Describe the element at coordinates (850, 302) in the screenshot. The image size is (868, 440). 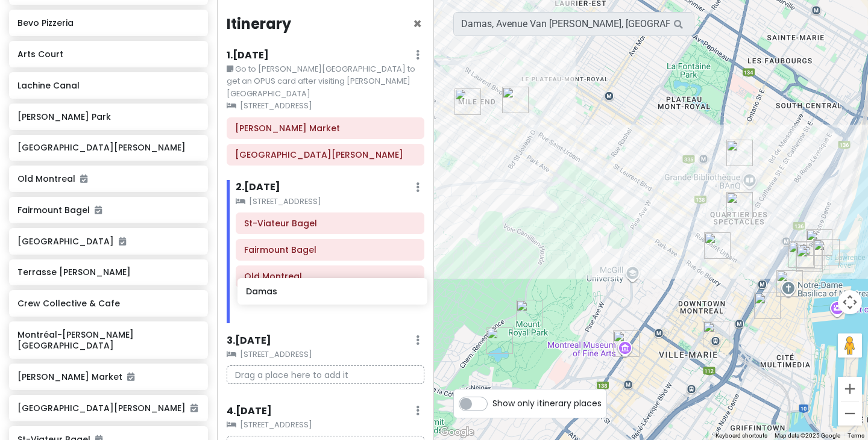
I see `button: Map camera controls` at that location.